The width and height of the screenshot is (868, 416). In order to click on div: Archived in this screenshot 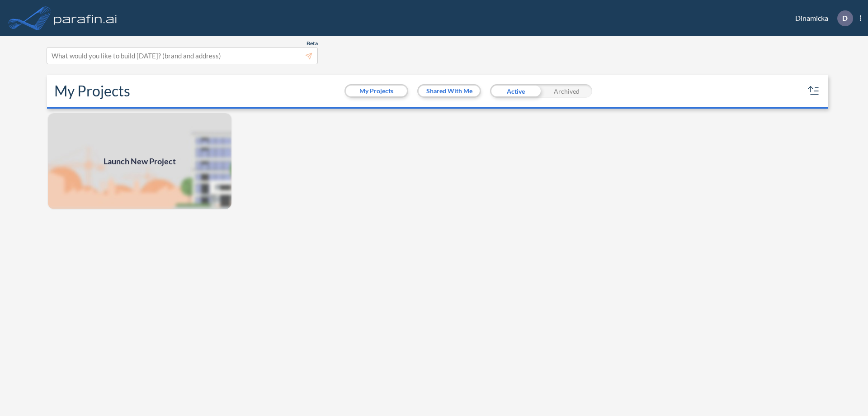, I will do `click(567, 91)`.